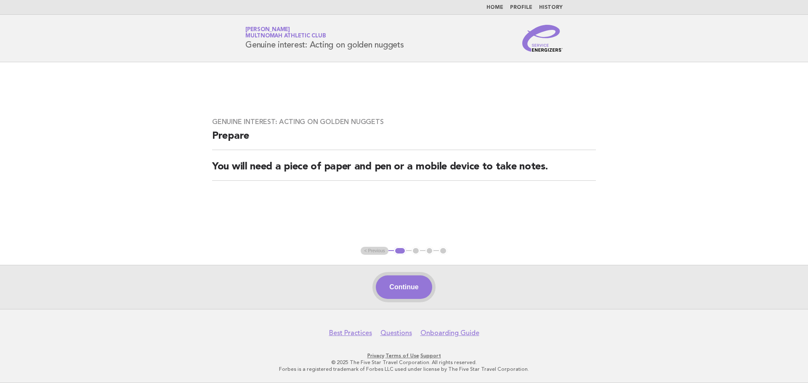  Describe the element at coordinates (404, 287) in the screenshot. I see `button: Continue` at that location.